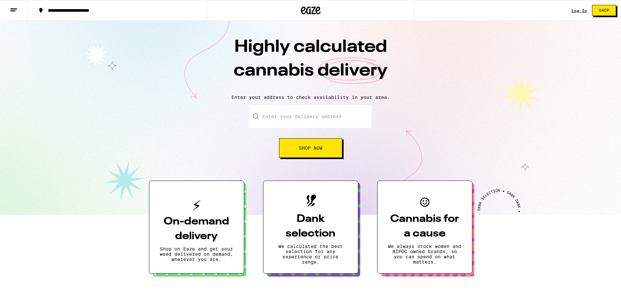 This screenshot has height=299, width=621. Describe the element at coordinates (424, 227) in the screenshot. I see `button: Cannabis for a causeWe always stock women and BIPOC owned brands, so you can spend on what matters.` at that location.